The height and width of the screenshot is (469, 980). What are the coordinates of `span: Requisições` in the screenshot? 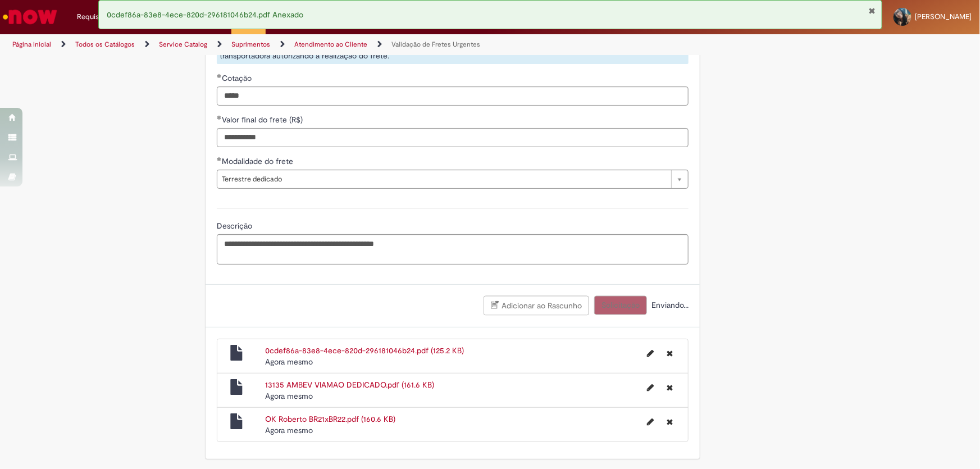 It's located at (96, 17).